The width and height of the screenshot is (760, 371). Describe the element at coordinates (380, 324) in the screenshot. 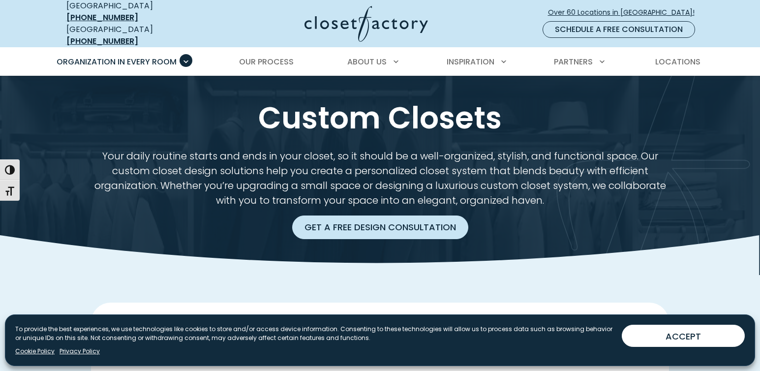

I see `span: Custom Closets for Every` at that location.